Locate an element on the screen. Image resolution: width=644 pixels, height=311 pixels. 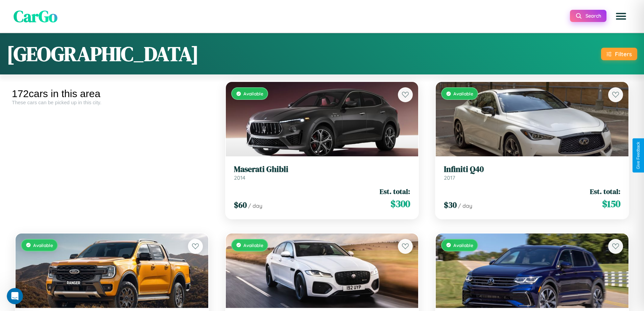
span: $ 300 is located at coordinates (401, 203).